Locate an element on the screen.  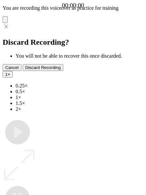
h2: Discard Recording? is located at coordinates (73, 42).